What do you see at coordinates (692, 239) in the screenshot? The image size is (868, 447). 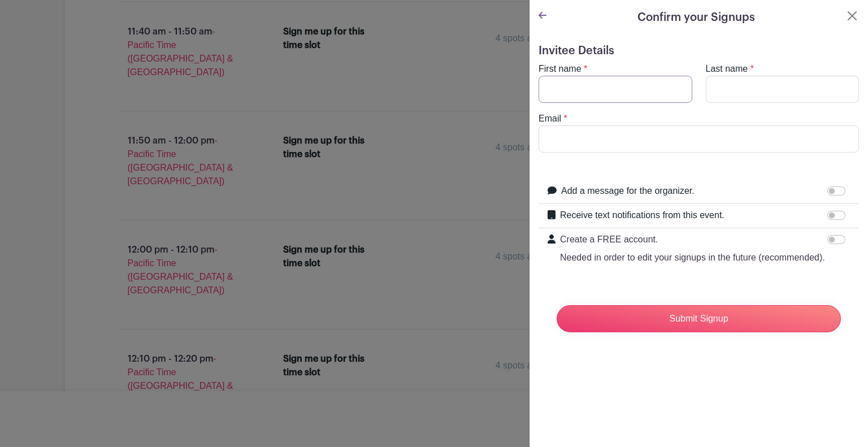 I see `p: Create a FREE account.` at bounding box center [692, 239].